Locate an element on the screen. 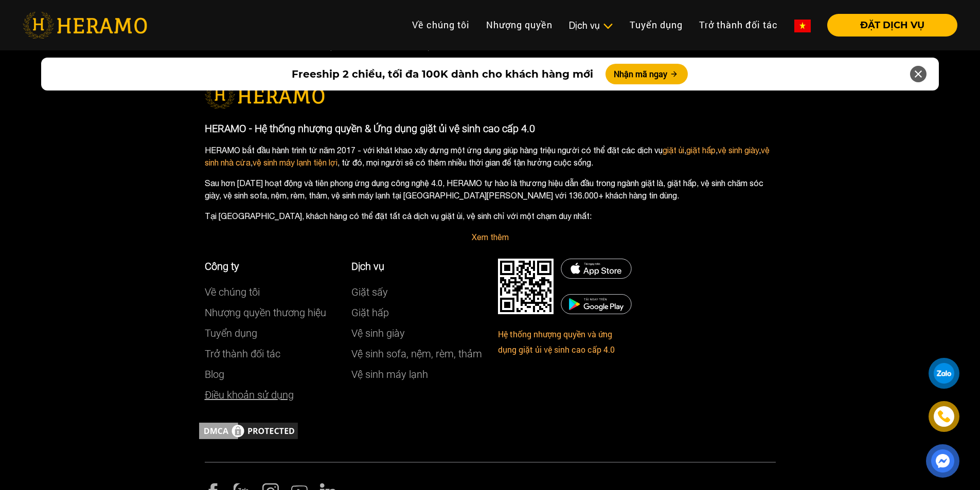 This screenshot has width=980, height=490. img: subToggleIcon is located at coordinates (607, 27).